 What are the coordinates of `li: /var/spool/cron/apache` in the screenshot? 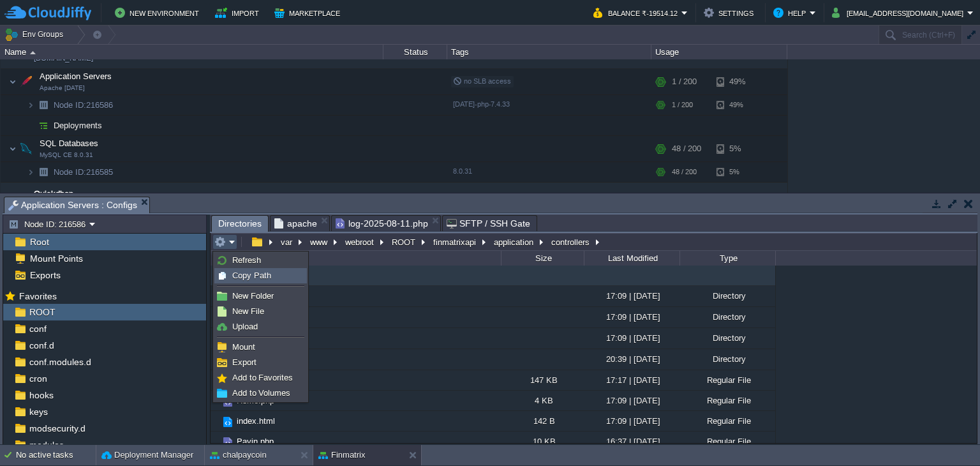 It's located at (300, 223).